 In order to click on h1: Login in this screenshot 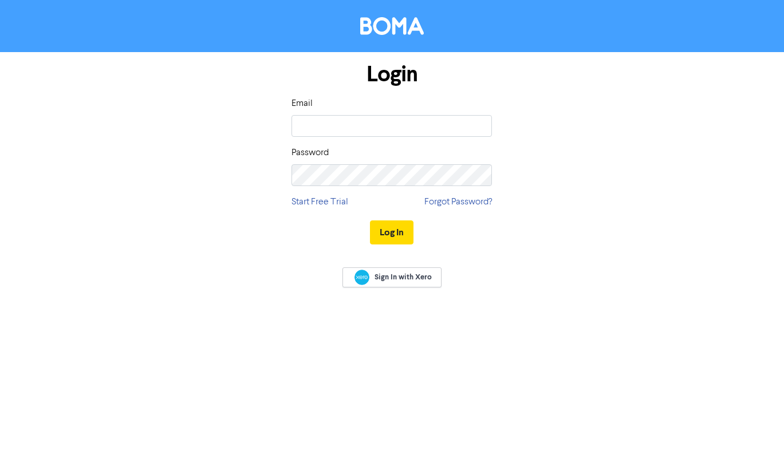, I will do `click(392, 74)`.